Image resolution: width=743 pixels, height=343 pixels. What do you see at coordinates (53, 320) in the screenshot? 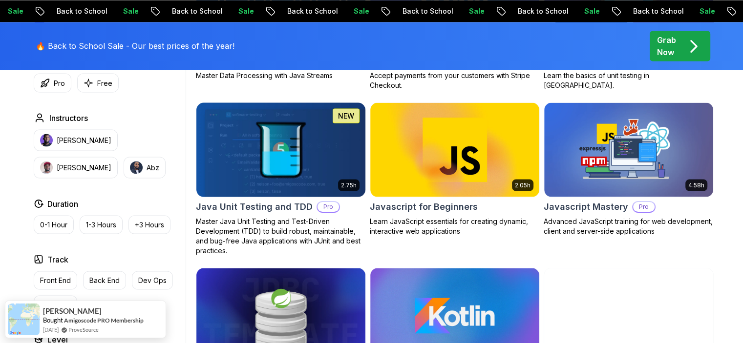
I see `span: Bought` at bounding box center [53, 320].